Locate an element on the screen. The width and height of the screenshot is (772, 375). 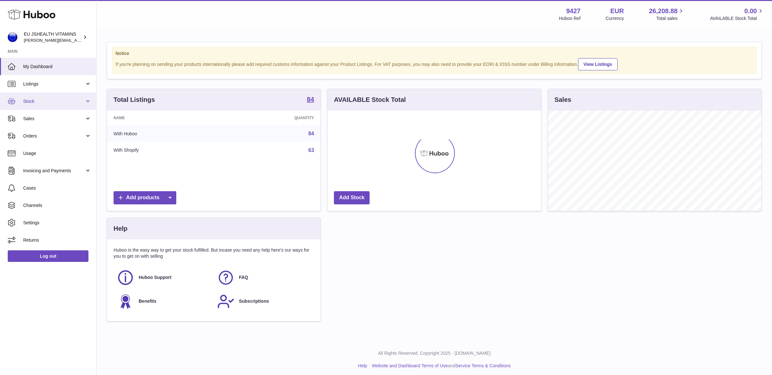
span: 26,208.88 is located at coordinates (663, 11).